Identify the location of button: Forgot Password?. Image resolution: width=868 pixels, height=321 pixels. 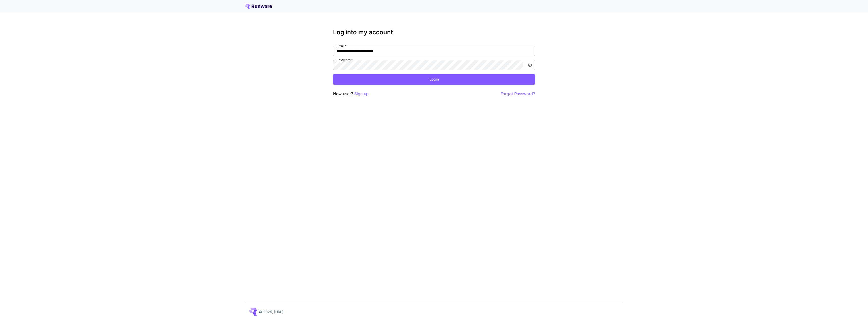
(518, 94).